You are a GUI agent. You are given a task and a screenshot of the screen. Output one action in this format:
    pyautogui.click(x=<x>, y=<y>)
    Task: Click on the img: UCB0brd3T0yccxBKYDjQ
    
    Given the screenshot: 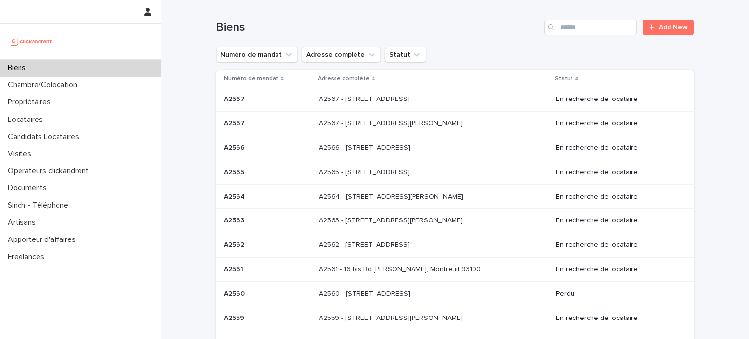 What is the action you would take?
    pyautogui.click(x=31, y=41)
    